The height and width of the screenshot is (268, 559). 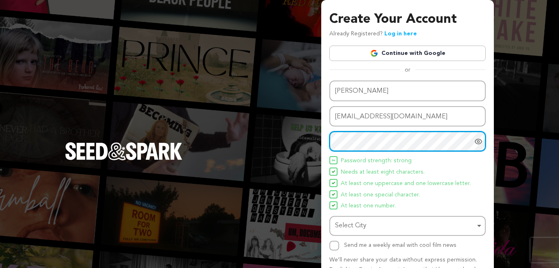 What do you see at coordinates (407, 53) in the screenshot?
I see `a: Continue with Google` at bounding box center [407, 53].